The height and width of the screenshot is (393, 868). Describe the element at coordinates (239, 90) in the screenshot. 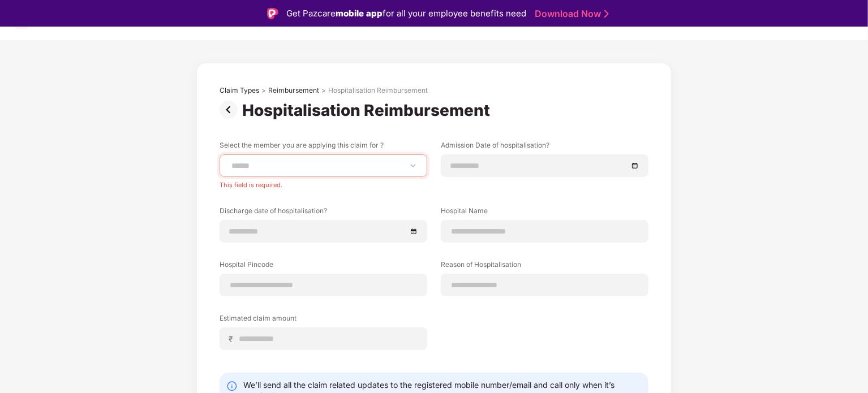

I see `div: Claim Types` at that location.